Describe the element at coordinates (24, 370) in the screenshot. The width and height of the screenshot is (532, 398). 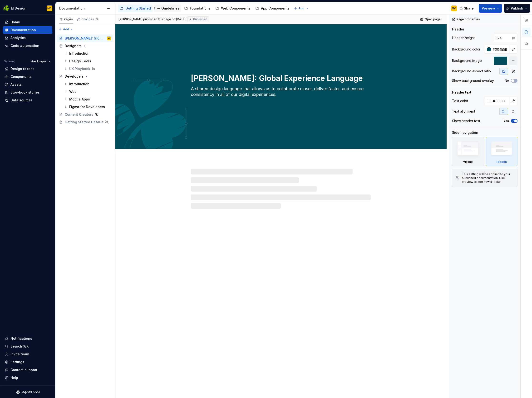
I see `div: Contact support` at that location.